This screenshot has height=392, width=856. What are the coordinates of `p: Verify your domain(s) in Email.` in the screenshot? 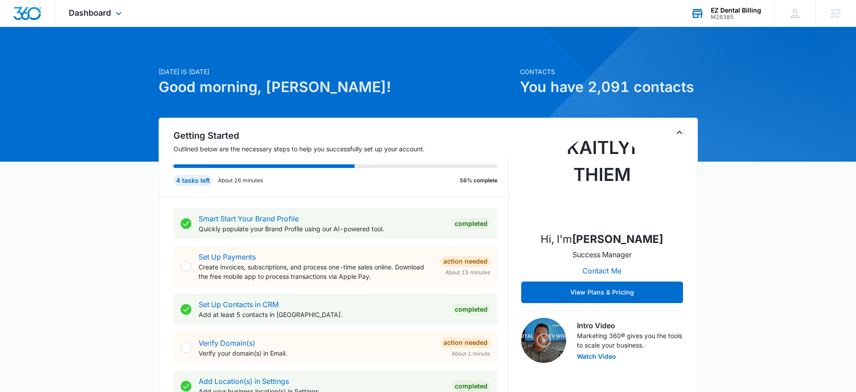 It's located at (316, 353).